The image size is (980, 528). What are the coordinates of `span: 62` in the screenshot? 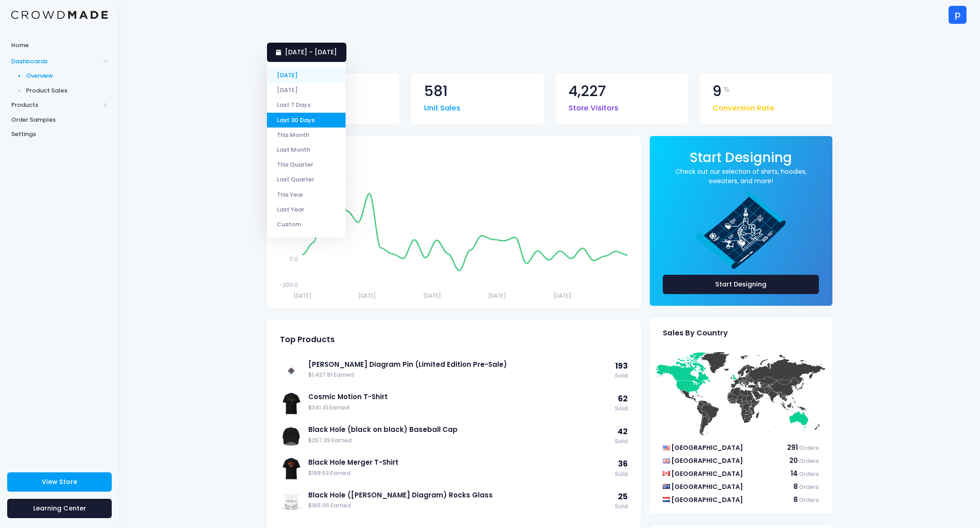 It's located at (623, 399).